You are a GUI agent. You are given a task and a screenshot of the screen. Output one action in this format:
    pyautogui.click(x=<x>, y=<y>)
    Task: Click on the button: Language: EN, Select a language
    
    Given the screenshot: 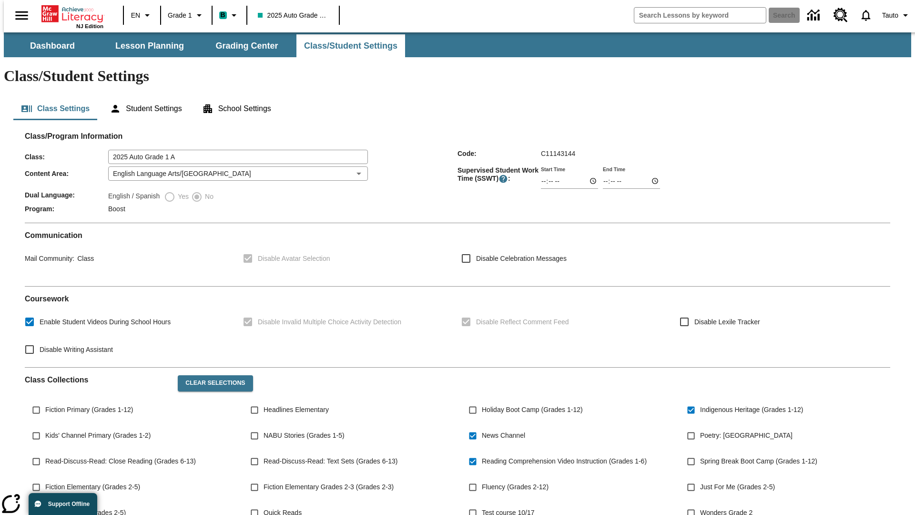 What is the action you would take?
    pyautogui.click(x=142, y=15)
    